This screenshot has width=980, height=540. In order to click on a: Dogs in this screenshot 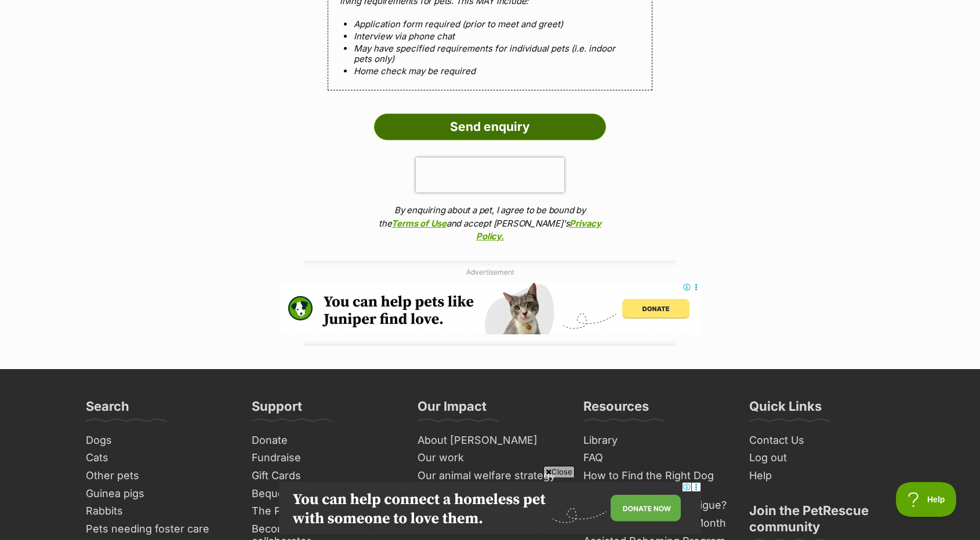, I will do `click(158, 441)`.